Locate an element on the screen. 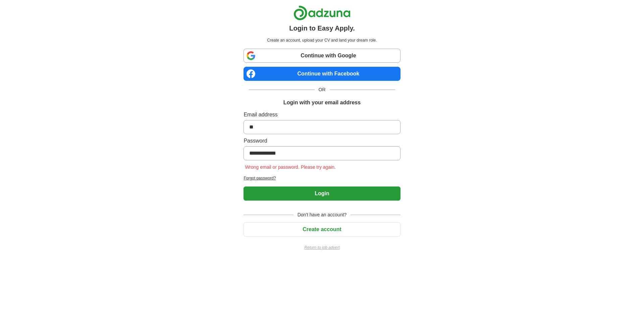  button: Create account is located at coordinates (322, 230).